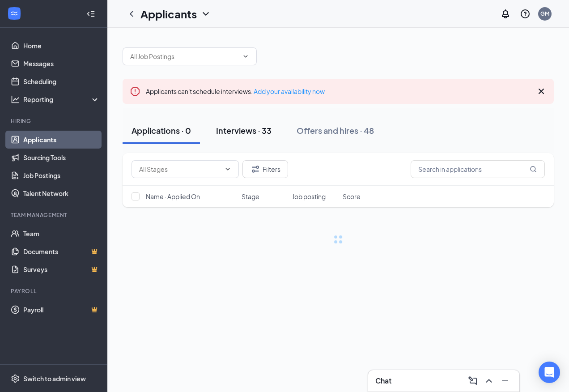  I want to click on div: Switch to admin view, so click(54, 379).